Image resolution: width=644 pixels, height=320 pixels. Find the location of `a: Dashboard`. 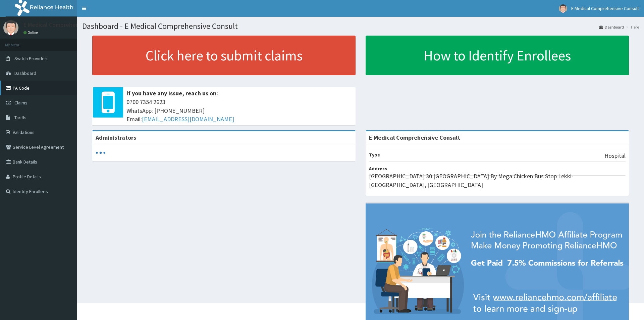

a: Dashboard is located at coordinates (611, 27).